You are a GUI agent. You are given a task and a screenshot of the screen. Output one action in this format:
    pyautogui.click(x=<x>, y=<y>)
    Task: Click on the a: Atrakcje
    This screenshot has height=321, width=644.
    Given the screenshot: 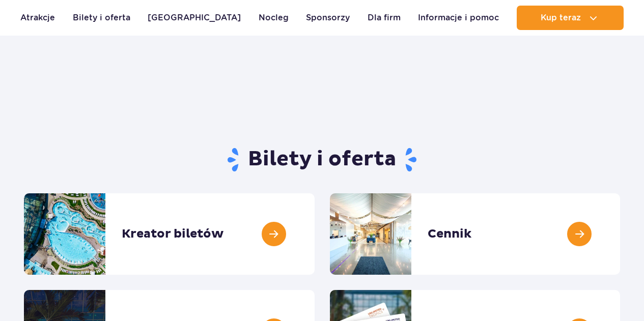 What is the action you would take?
    pyautogui.click(x=37, y=18)
    